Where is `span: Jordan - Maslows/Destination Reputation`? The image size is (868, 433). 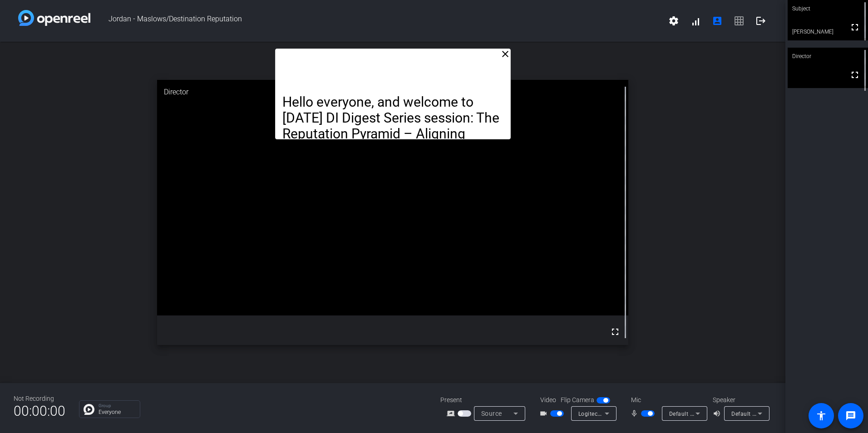
span: Jordan - Maslows/Destination Reputation is located at coordinates (377, 21).